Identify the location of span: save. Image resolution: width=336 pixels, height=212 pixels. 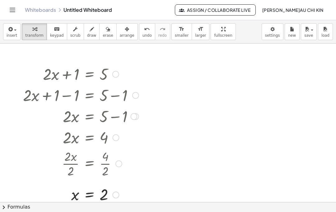
(308, 35).